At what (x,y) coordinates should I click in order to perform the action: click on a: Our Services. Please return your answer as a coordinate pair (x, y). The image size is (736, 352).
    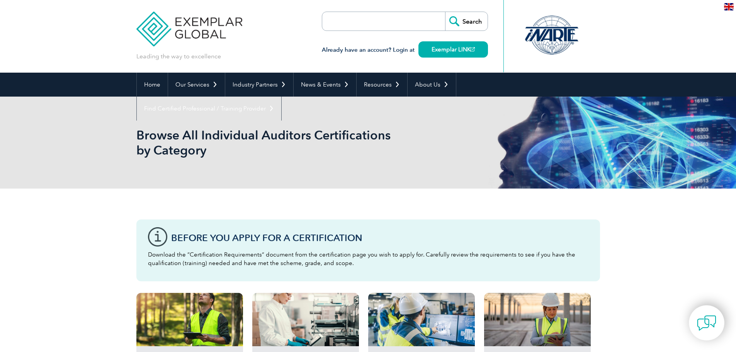
    Looking at the image, I should click on (196, 85).